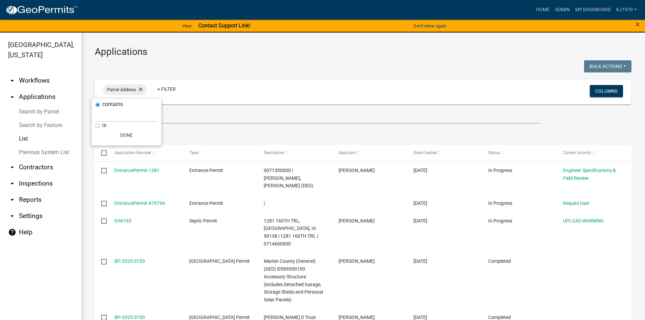 The width and height of the screenshot is (645, 320). I want to click on label: contains, so click(112, 104).